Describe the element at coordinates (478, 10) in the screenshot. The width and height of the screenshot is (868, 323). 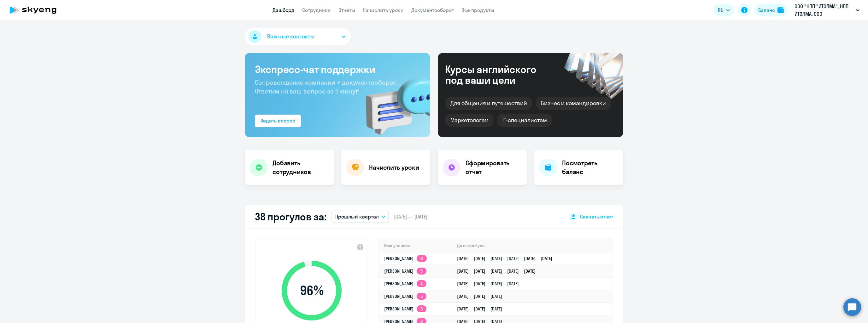
I see `a: Все продукты` at that location.